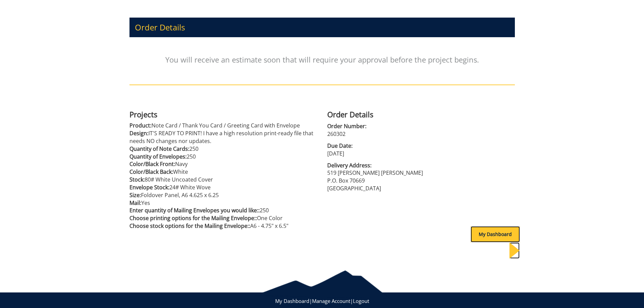  I want to click on h4: Projects, so click(223, 114).